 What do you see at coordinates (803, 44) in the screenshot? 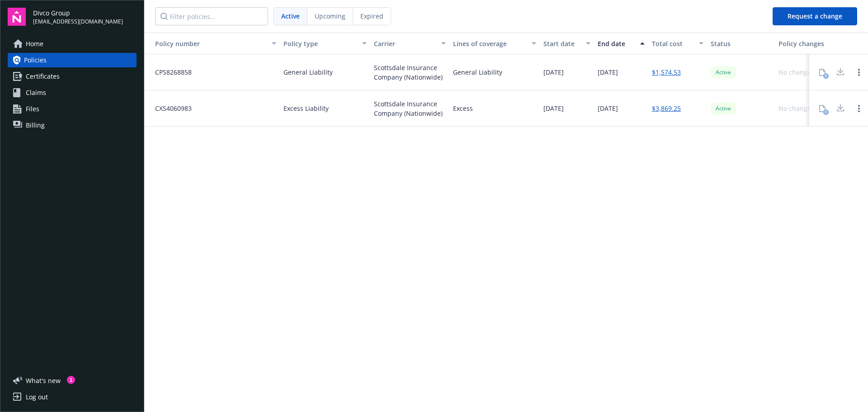
I see `button: Policy changes` at bounding box center [803, 44].